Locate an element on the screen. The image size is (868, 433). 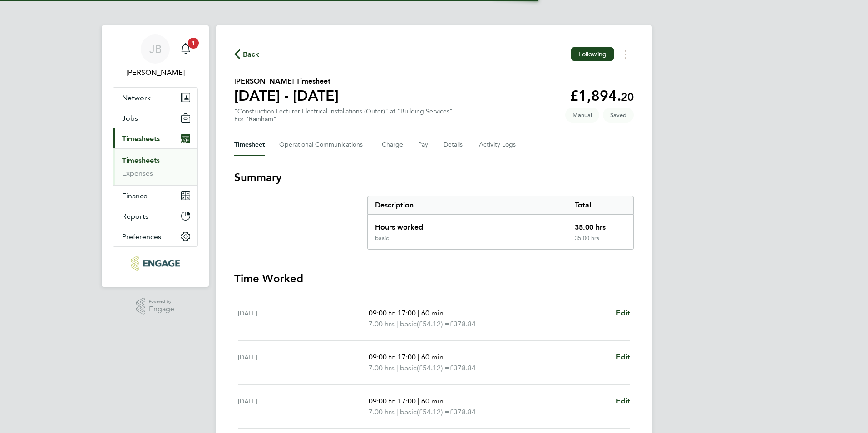
button: Preferences is located at coordinates (155, 236).